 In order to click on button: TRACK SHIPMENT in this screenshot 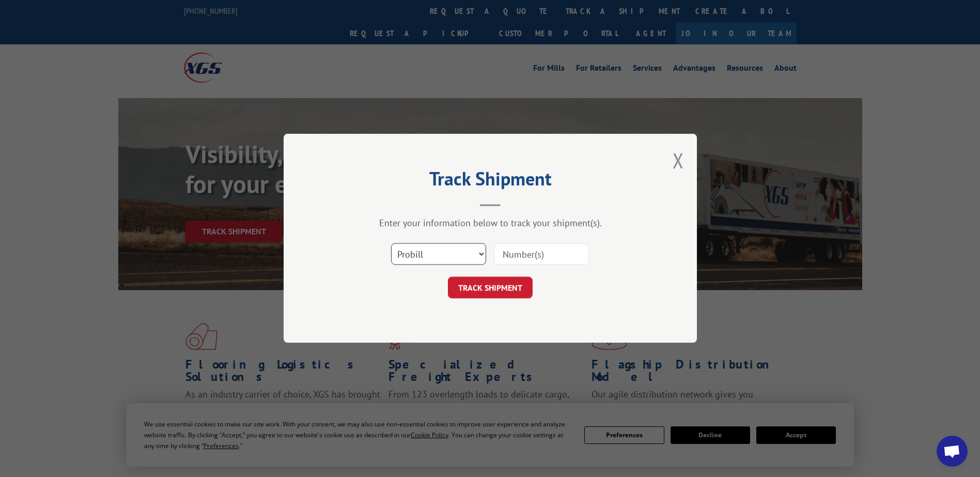, I will do `click(490, 288)`.